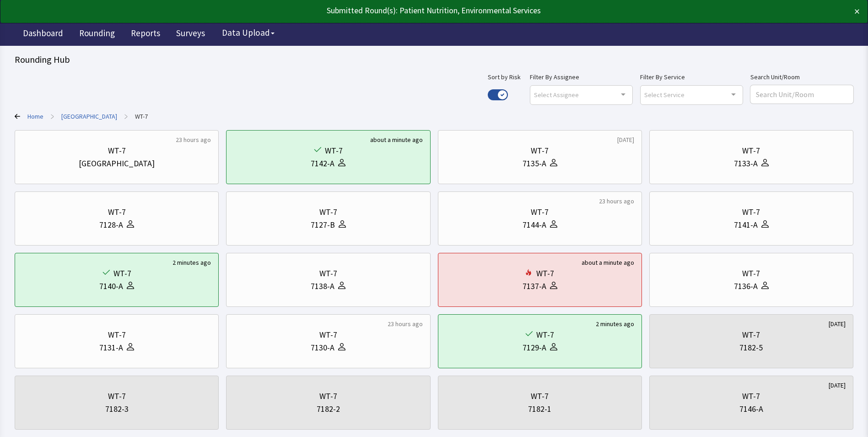  I want to click on a: Rounding, so click(97, 35).